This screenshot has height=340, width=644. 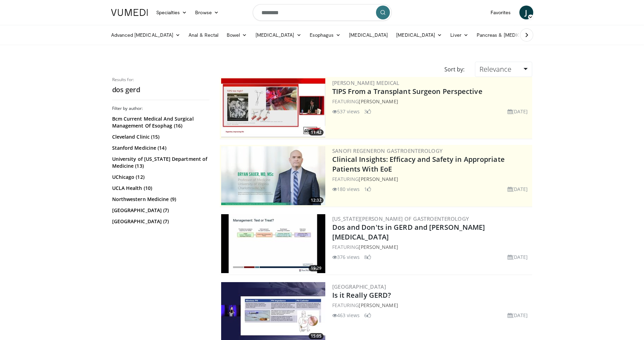 I want to click on input: Search topics, interventions, so click(x=322, y=13).